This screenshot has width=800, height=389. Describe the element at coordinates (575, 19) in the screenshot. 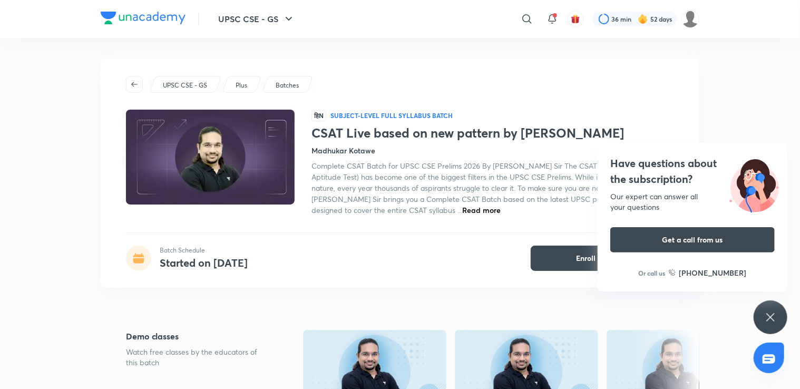

I see `img: avatar` at that location.